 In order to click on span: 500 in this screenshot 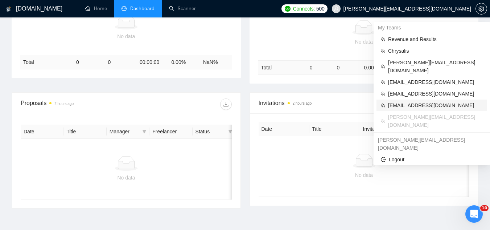, I will do `click(320, 9)`.